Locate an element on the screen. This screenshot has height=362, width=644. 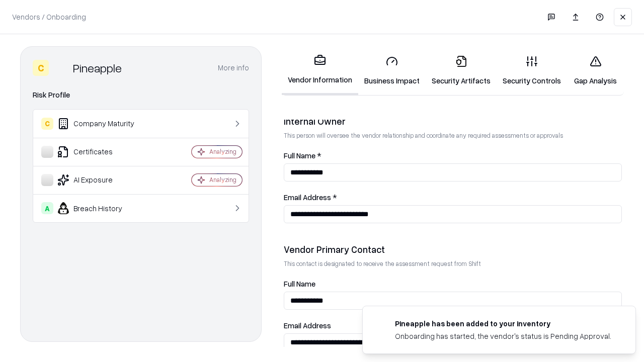
div: A is located at coordinates (48, 208).